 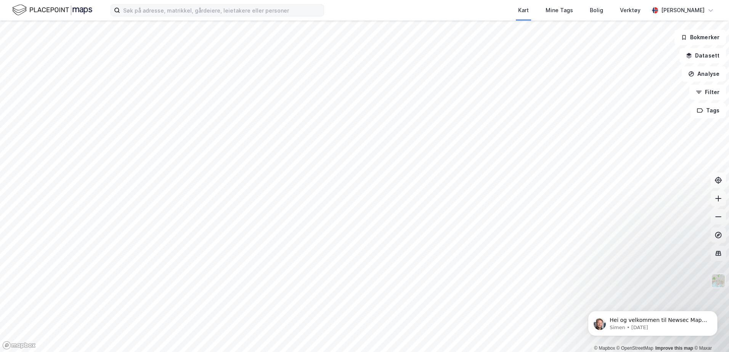 What do you see at coordinates (631, 10) in the screenshot?
I see `div: Verktøy` at bounding box center [631, 10].